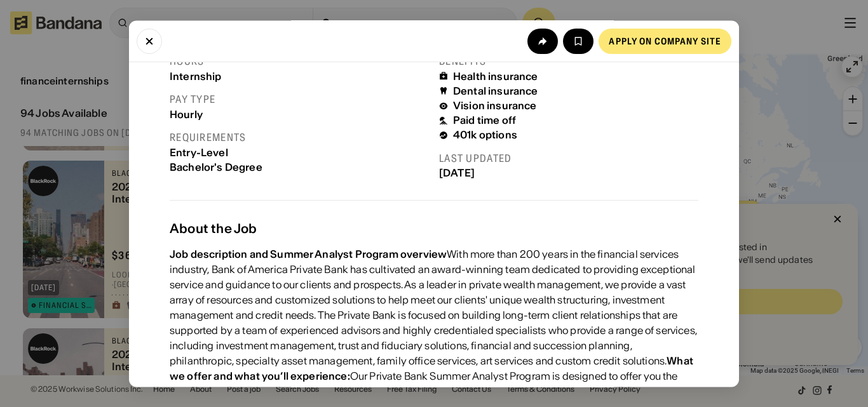 The height and width of the screenshot is (407, 868). Describe the element at coordinates (149, 41) in the screenshot. I see `button: Close` at that location.